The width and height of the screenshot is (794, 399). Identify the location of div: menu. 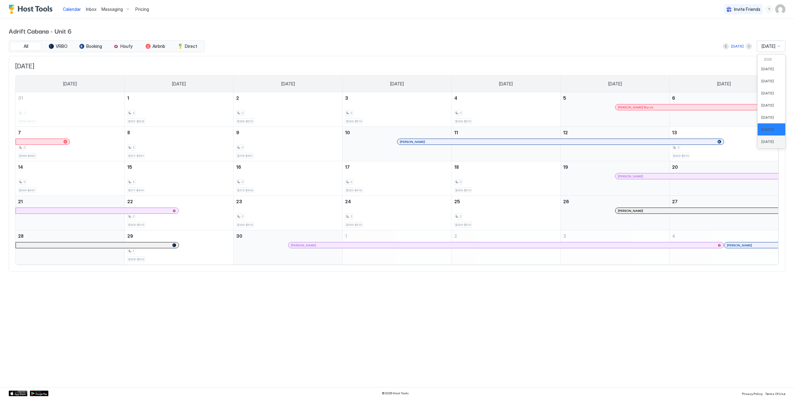
(769, 9).